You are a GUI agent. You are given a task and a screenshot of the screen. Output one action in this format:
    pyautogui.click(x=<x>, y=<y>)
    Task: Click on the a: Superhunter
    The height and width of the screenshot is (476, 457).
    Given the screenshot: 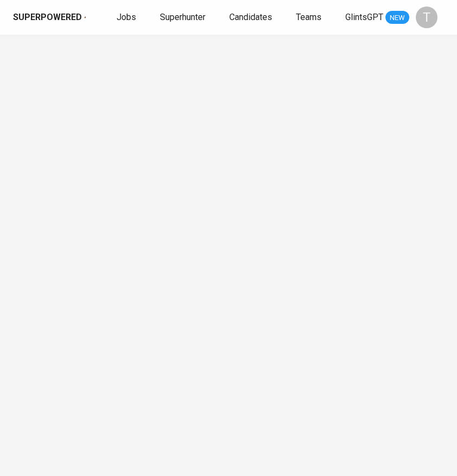 What is the action you would take?
    pyautogui.click(x=184, y=17)
    